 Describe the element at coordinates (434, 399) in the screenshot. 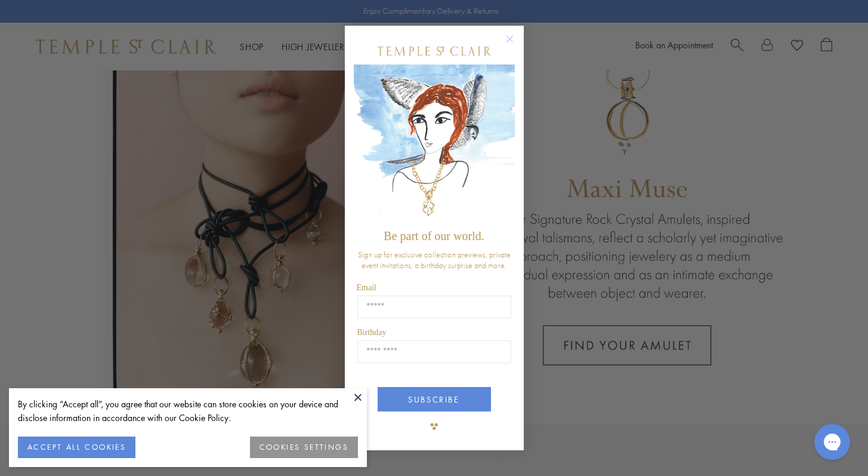

I see `button: SUBSCRIBE` at that location.